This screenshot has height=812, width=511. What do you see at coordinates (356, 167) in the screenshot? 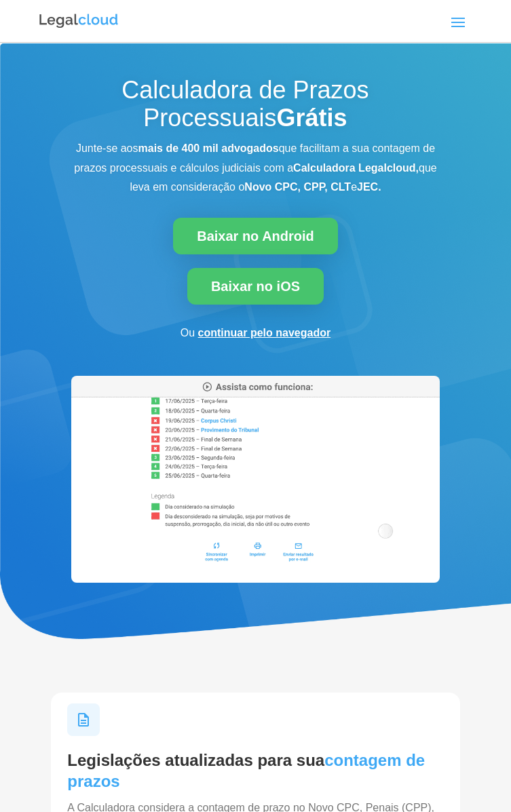
I see `b: Calculadora Legalcloud,` at bounding box center [356, 167].